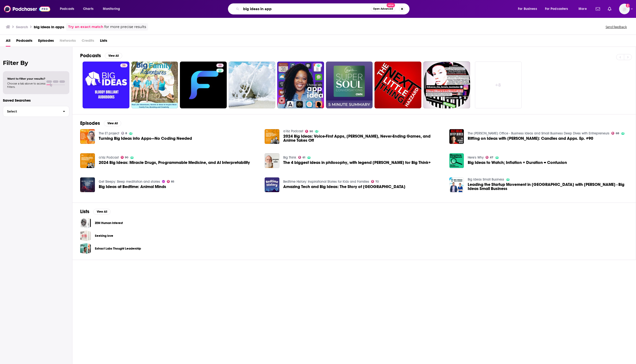  What do you see at coordinates (583, 9) in the screenshot?
I see `span: More` at bounding box center [583, 9].